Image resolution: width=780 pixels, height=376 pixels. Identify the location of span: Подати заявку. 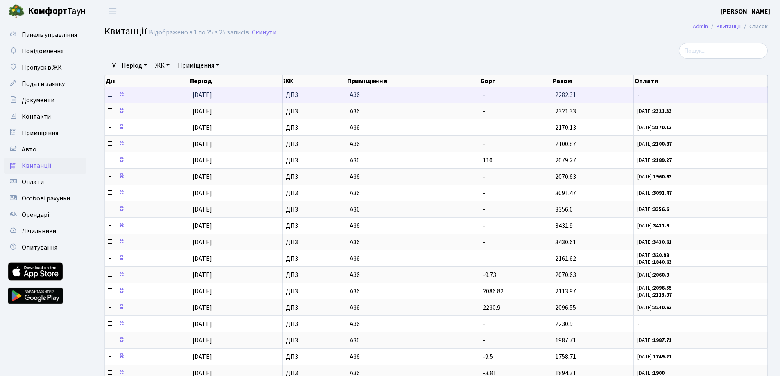
(43, 84).